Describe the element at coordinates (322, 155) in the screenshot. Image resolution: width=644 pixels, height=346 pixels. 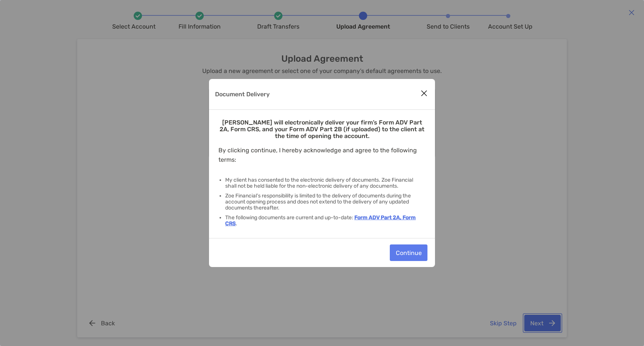
I see `p: By clicking continue, I hereby acknowledge and agree to the following terms:` at that location.